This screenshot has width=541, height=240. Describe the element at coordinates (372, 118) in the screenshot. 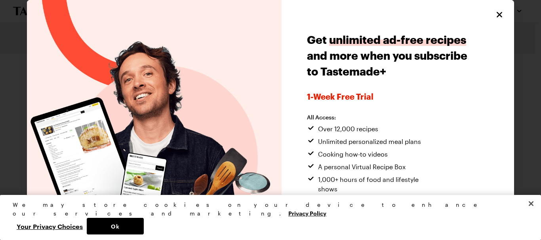

I see `h2: All Access:` at that location.